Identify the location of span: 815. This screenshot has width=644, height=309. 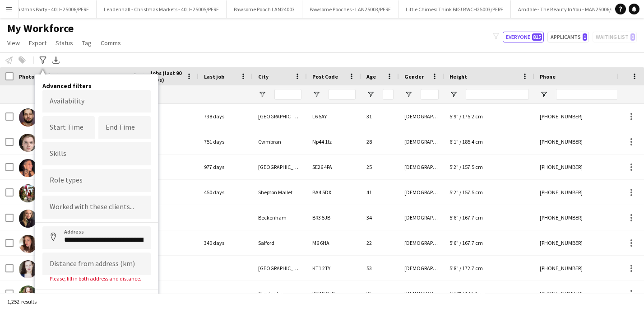
(537, 37).